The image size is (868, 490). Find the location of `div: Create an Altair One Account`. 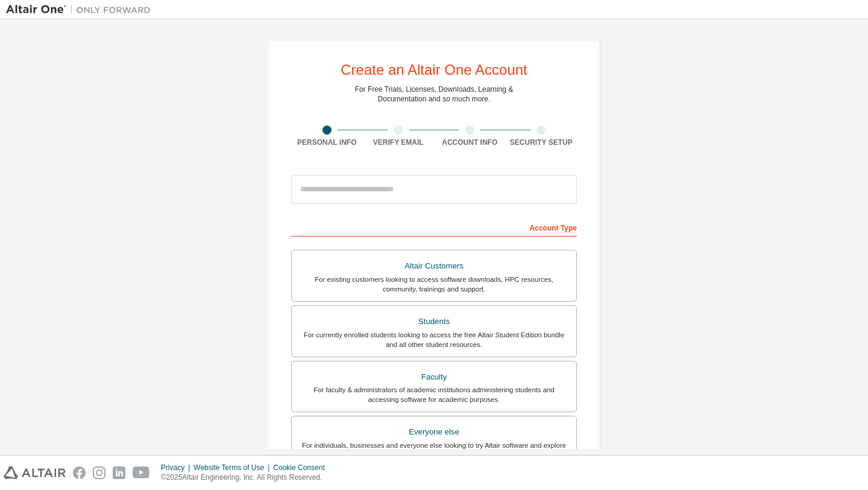

div: Create an Altair One Account is located at coordinates (434, 70).